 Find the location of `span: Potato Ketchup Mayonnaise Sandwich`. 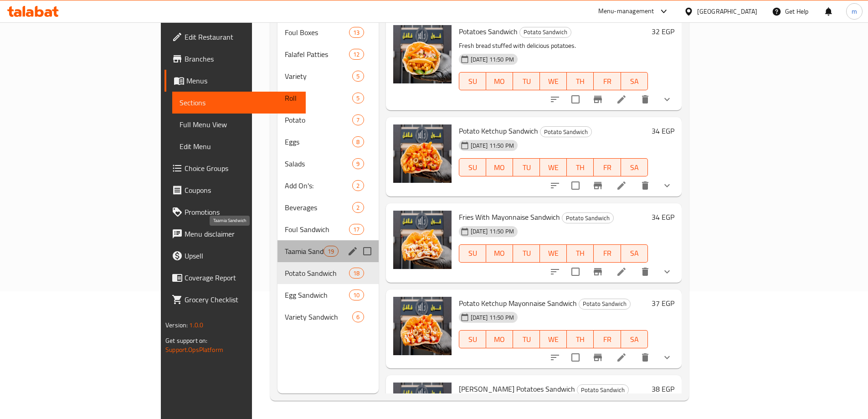

span: Potato Ketchup Mayonnaise Sandwich is located at coordinates (518, 303).